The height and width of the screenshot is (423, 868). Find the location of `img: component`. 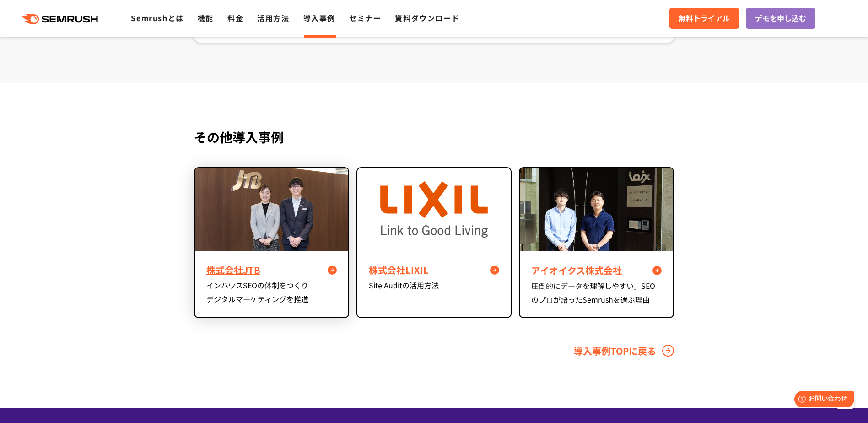

img: component is located at coordinates (596, 209).